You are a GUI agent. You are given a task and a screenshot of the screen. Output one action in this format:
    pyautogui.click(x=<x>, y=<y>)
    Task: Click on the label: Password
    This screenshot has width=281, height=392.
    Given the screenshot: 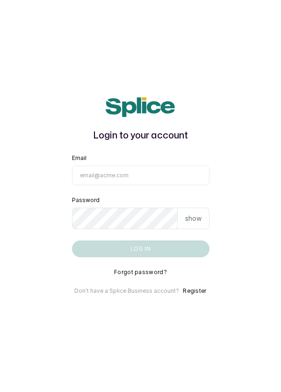 What is the action you would take?
    pyautogui.click(x=86, y=200)
    